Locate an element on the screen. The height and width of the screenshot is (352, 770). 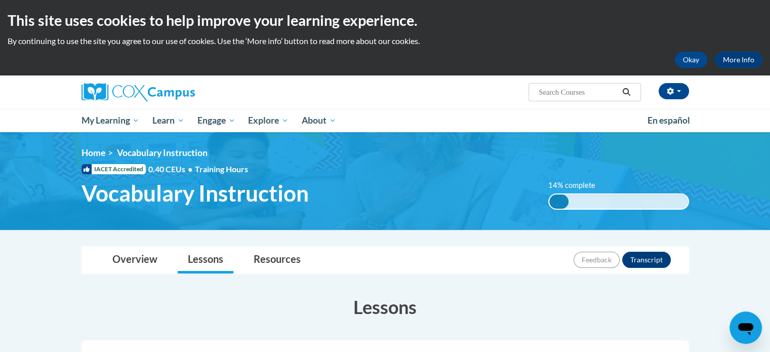
a: Explore is located at coordinates (268, 121).